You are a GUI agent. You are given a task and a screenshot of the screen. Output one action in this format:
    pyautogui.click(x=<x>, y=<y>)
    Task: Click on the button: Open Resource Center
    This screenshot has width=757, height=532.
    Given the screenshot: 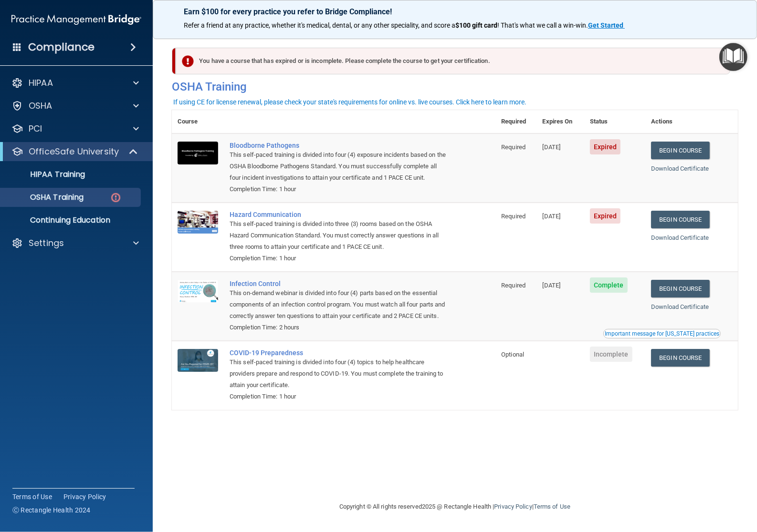 What is the action you would take?
    pyautogui.click(x=733, y=56)
    